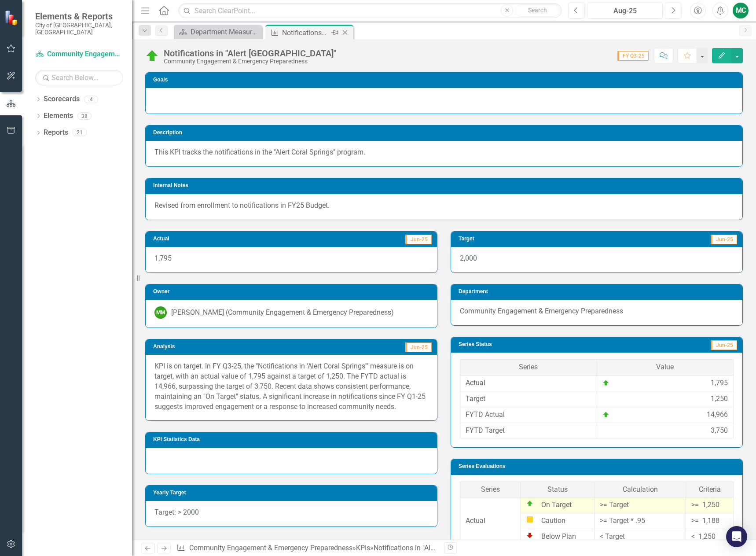  Describe the element at coordinates (598, 291) in the screenshot. I see `h3: Department` at that location.